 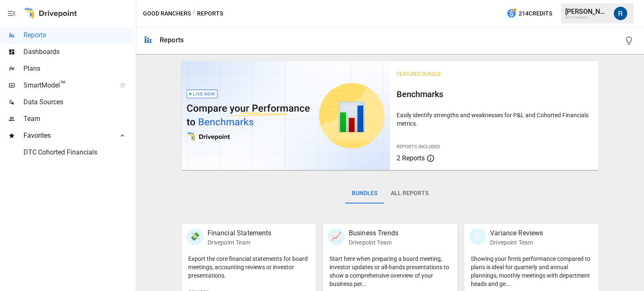 I want to click on p: Export the core financial statements for board meetings, accounting reviews or investor presentat..., so click(x=248, y=267).